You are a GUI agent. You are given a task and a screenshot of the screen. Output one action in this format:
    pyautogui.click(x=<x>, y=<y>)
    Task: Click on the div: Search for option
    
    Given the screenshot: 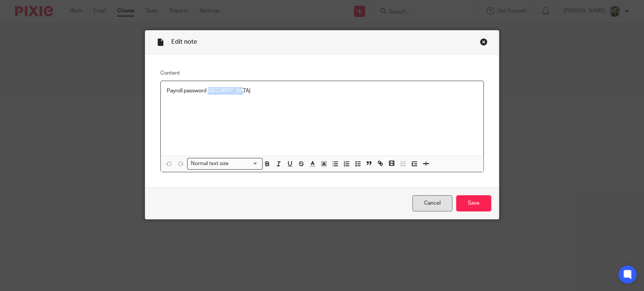 What is the action you would take?
    pyautogui.click(x=225, y=163)
    